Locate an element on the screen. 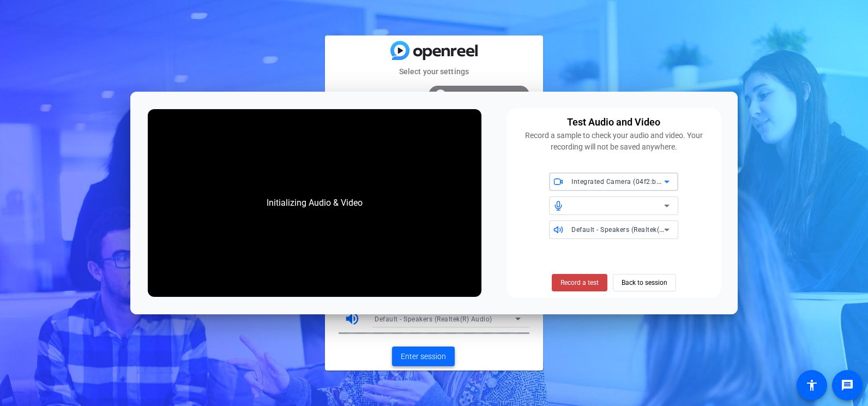 This screenshot has width=868, height=406. span: Test your audio and video is located at coordinates (486, 95).